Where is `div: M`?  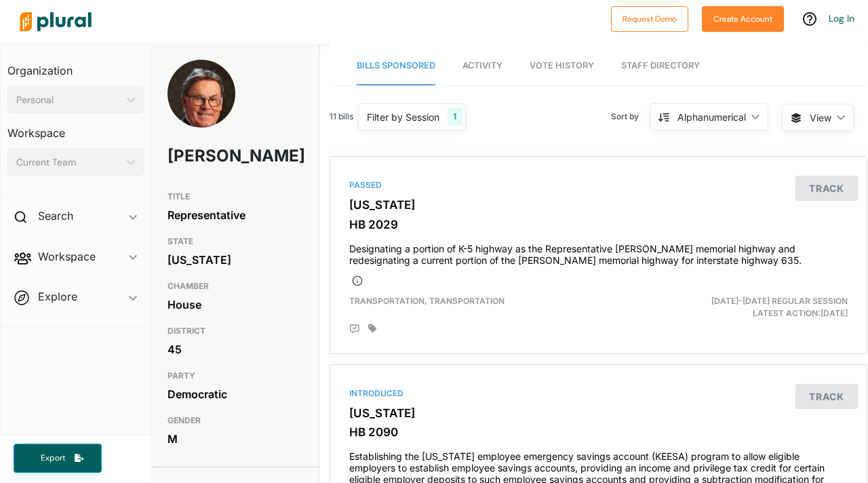 div: M is located at coordinates (235, 439).